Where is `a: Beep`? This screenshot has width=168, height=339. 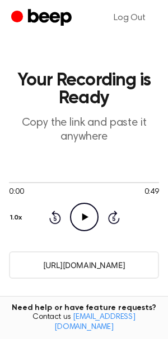
a: Beep is located at coordinates (42, 18).